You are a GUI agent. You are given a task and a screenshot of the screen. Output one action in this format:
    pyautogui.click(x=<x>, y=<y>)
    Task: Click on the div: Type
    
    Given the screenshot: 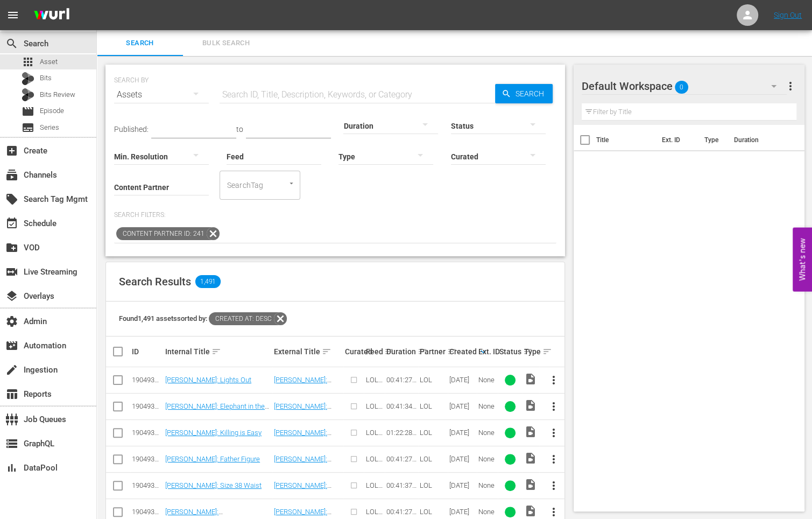 What is the action you would take?
    pyautogui.click(x=531, y=351)
    